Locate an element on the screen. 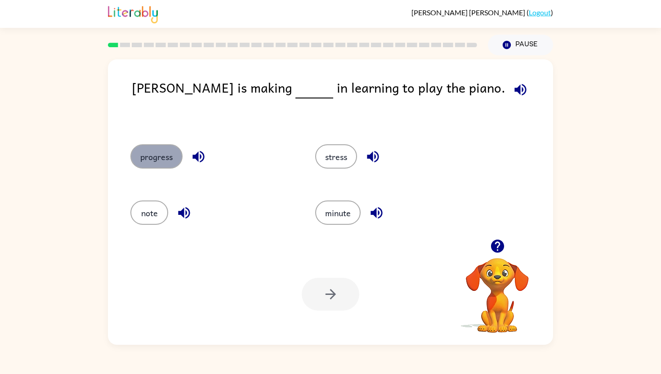 This screenshot has height=374, width=661. button: progress is located at coordinates (157, 157).